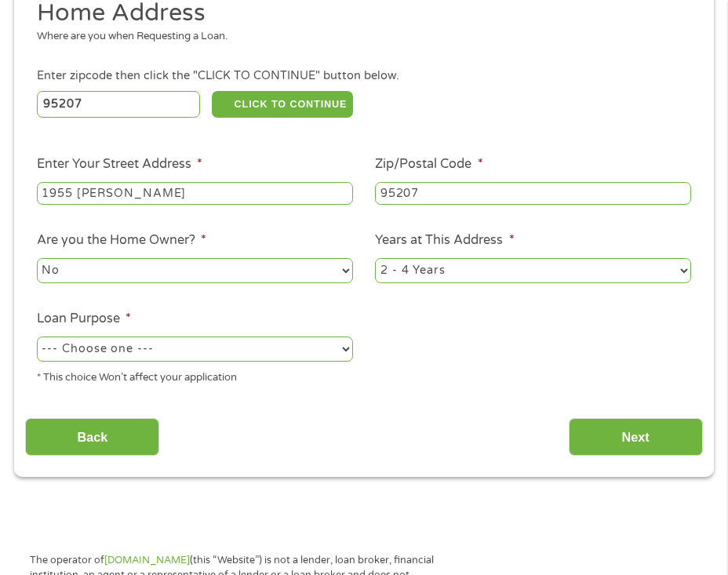 The width and height of the screenshot is (728, 575). Describe the element at coordinates (194, 194) in the screenshot. I see `input: 1 Main Street` at that location.